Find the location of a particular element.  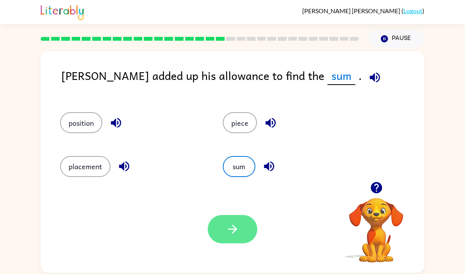

img: Literably is located at coordinates (62, 12).